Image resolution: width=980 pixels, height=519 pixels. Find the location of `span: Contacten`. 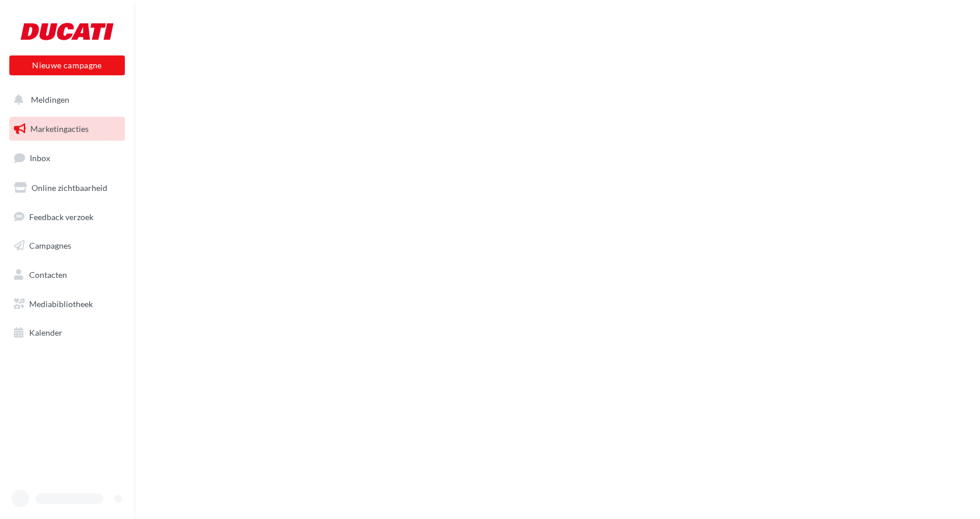

span: Contacten is located at coordinates (48, 274).